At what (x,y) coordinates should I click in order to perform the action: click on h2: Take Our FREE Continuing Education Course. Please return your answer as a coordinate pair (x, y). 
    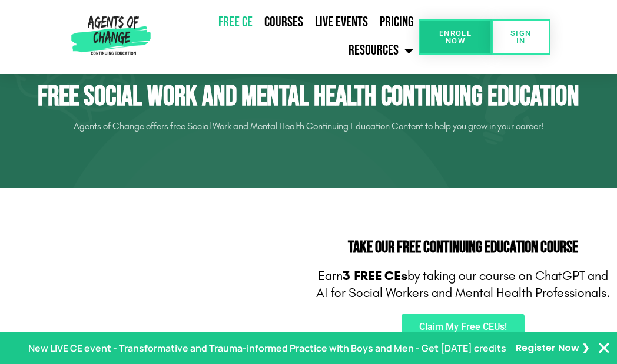
    Looking at the image, I should click on (462, 248).